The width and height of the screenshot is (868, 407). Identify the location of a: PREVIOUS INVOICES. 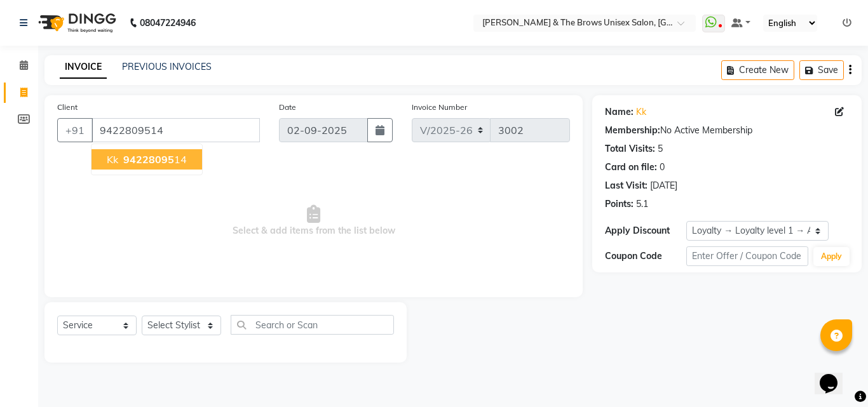
(167, 67).